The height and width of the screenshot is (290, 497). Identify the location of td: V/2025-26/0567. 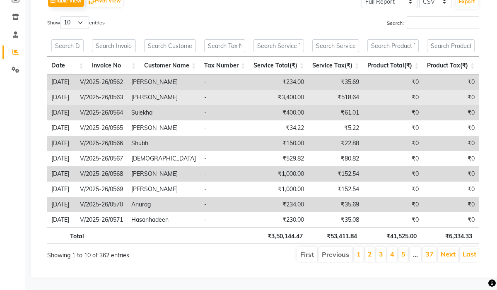
(101, 159).